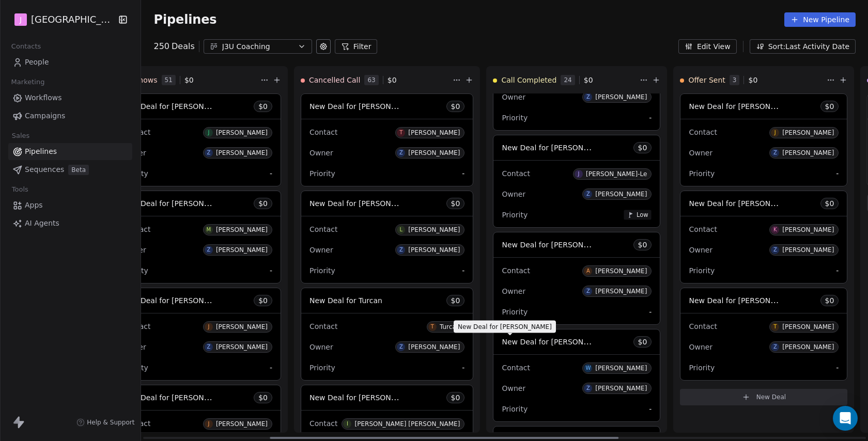 Image resolution: width=868 pixels, height=441 pixels. What do you see at coordinates (775, 230) in the screenshot?
I see `div: K` at bounding box center [775, 230].